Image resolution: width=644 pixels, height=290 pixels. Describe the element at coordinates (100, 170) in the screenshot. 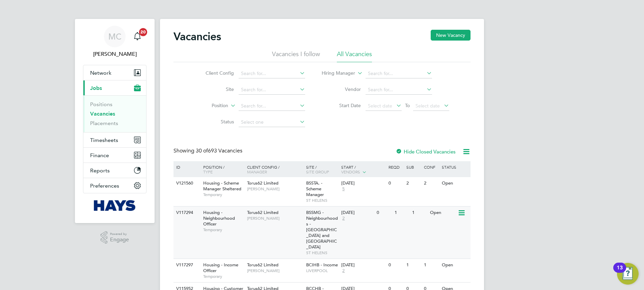

I see `span: Reports` at that location.